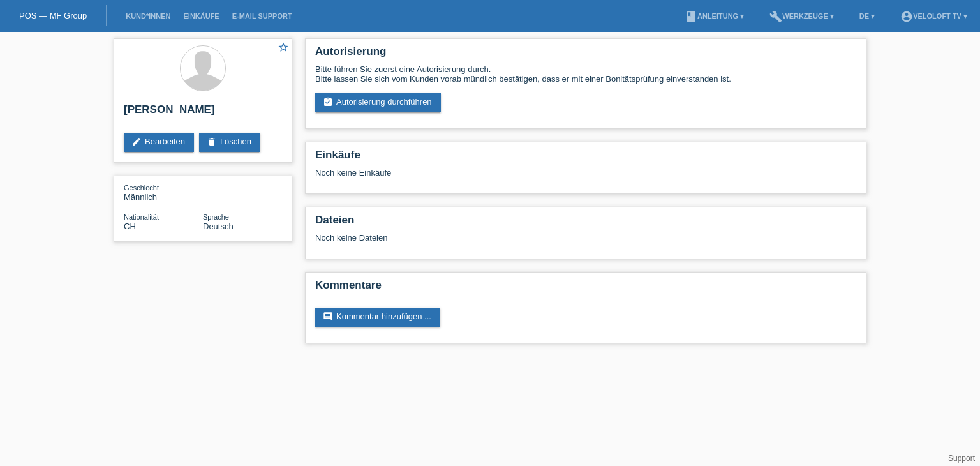  Describe the element at coordinates (201, 16) in the screenshot. I see `a: Einkäufe` at that location.